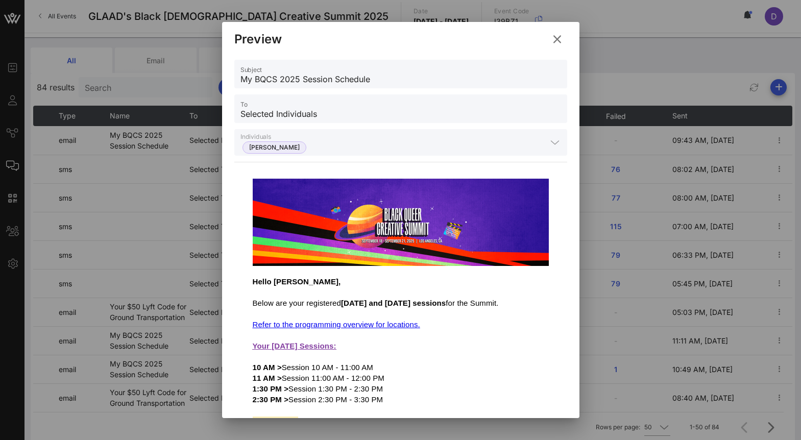 This screenshot has height=440, width=801. I want to click on label: Subject, so click(251, 69).